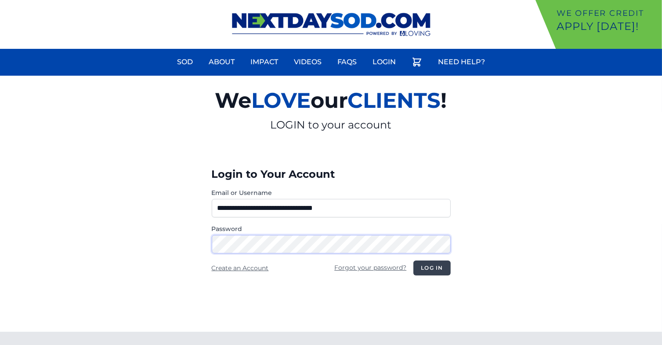 The height and width of the screenshot is (345, 662). I want to click on a: About, so click(222, 62).